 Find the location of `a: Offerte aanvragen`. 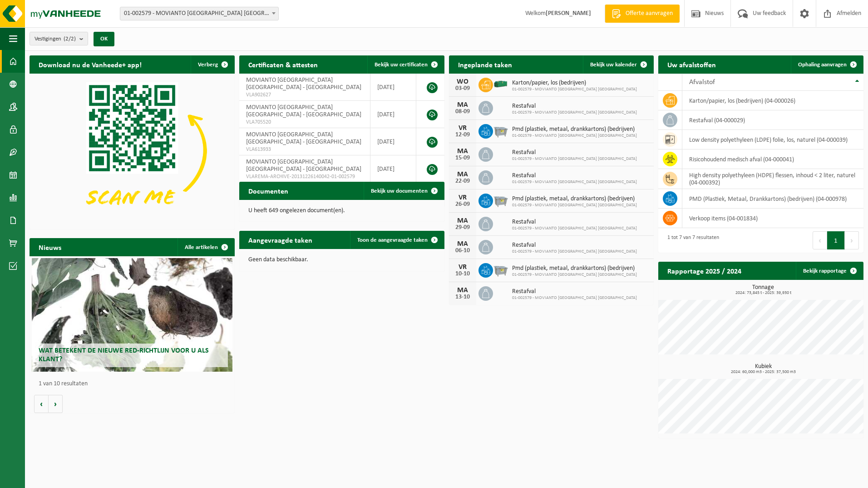

a: Offerte aanvragen is located at coordinates (642, 14).